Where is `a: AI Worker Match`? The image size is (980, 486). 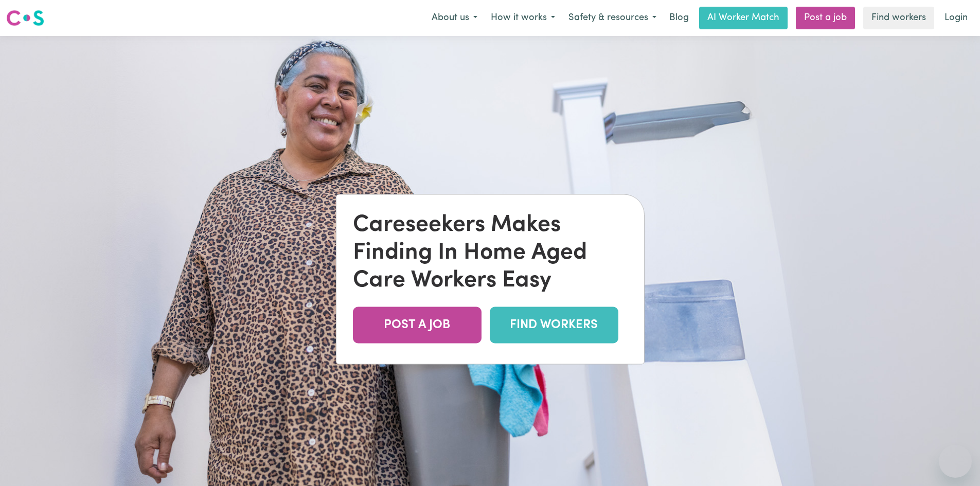 a: AI Worker Match is located at coordinates (744, 18).